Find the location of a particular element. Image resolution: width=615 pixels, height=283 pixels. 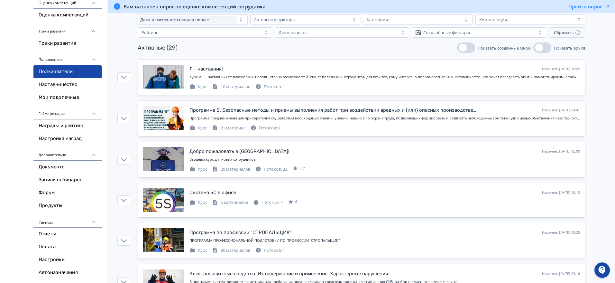

div: Геймификация is located at coordinates (68, 112).